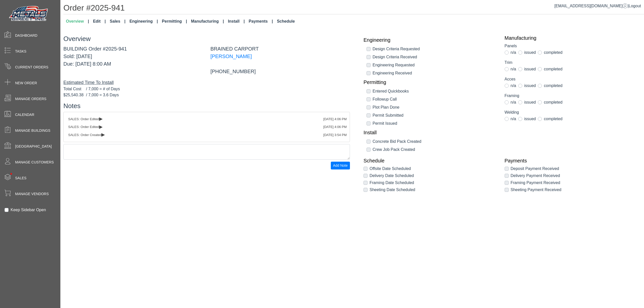  Describe the element at coordinates (392, 190) in the screenshot. I see `label: Sheeting Date Scheduled` at that location.